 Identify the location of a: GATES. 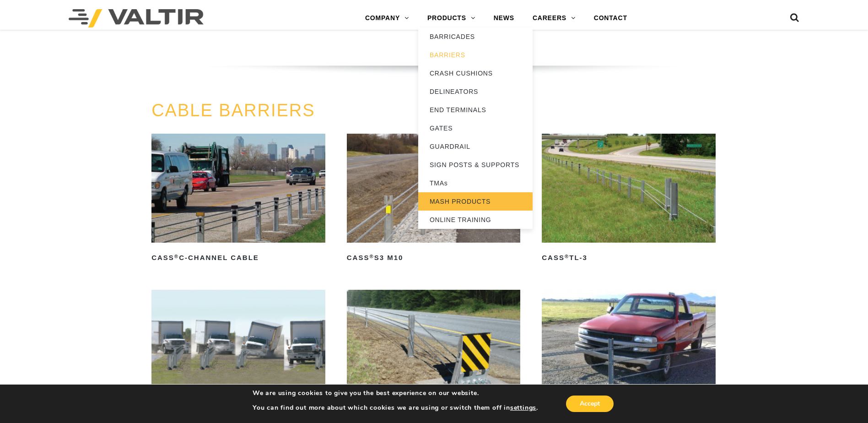
(475, 128).